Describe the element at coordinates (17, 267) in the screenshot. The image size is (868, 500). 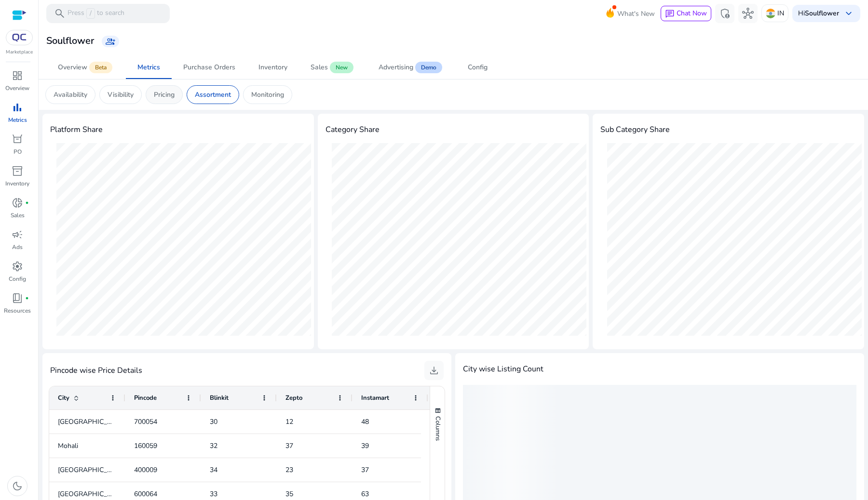
I see `span: settings` at that location.